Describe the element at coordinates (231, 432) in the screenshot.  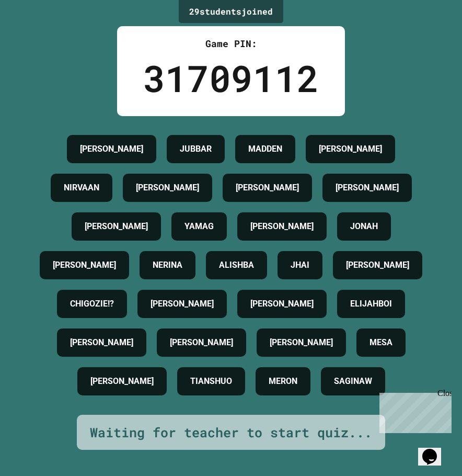
I see `div: Waiting for teacher to start quiz...` at that location.